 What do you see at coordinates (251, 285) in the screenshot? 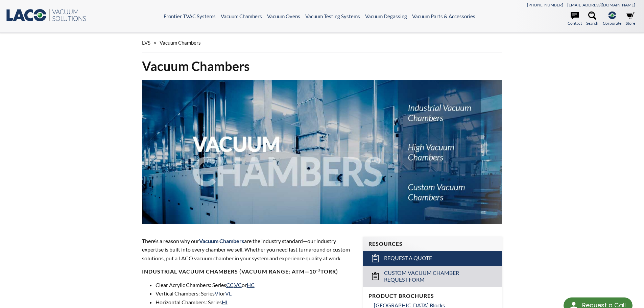
I see `a: HC` at bounding box center [251, 285].